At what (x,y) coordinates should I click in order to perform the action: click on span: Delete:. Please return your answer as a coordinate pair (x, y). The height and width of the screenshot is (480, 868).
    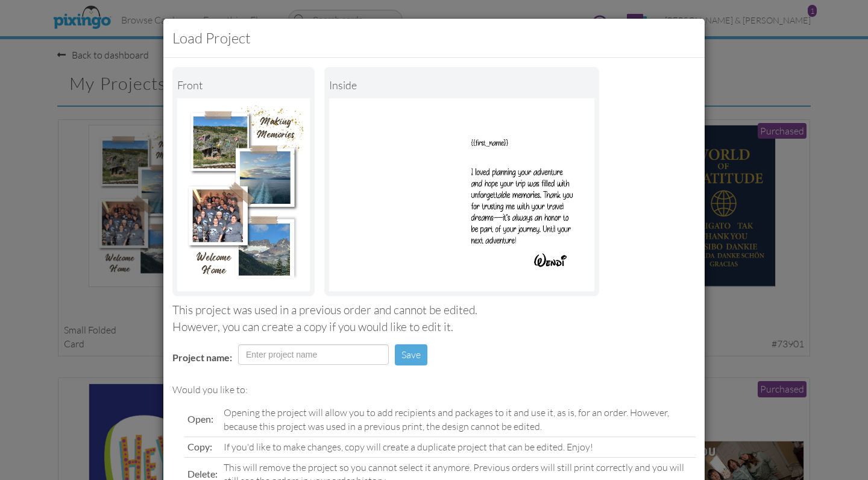
    Looking at the image, I should click on (203, 473).